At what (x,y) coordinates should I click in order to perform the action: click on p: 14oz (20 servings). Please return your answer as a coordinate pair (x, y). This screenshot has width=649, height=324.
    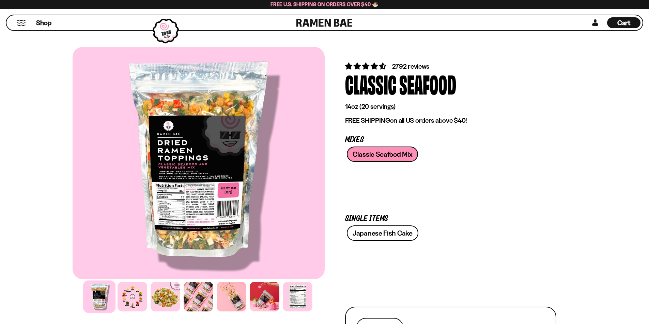
    Looking at the image, I should click on (450, 107).